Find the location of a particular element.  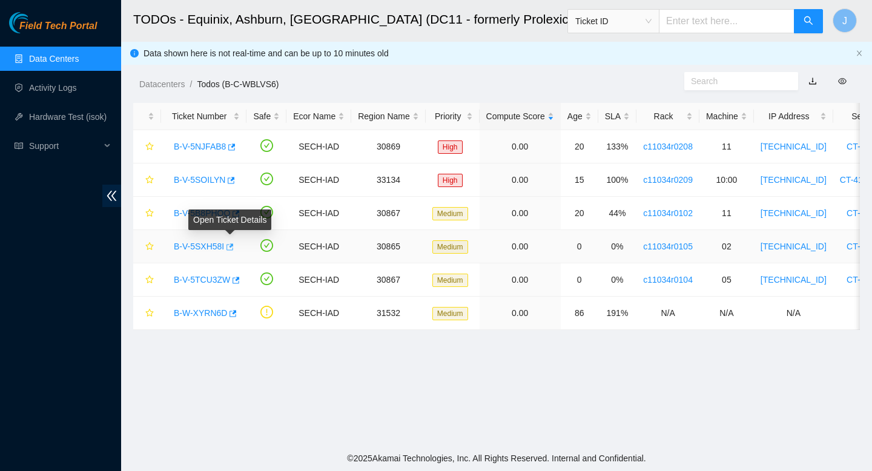

td: 02 is located at coordinates (727, 247).